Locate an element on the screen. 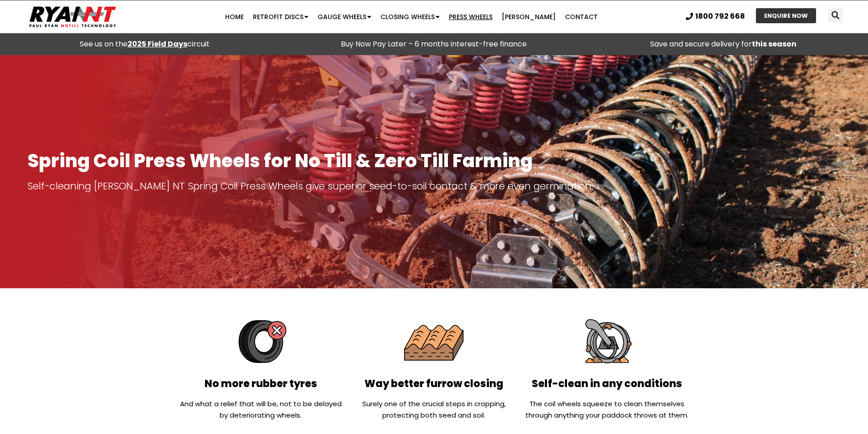 The image size is (868, 434). a: Gauge Wheels is located at coordinates (345, 17).